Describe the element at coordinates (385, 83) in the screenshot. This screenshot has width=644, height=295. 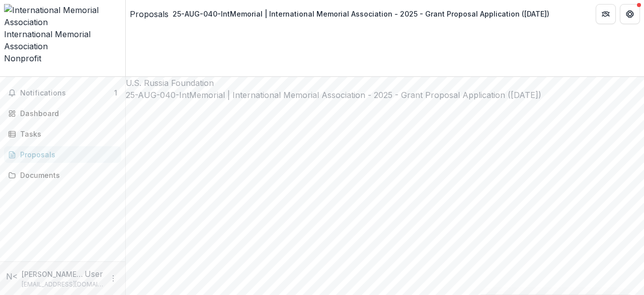
I see `div: U.S. Russia Foundation` at that location.